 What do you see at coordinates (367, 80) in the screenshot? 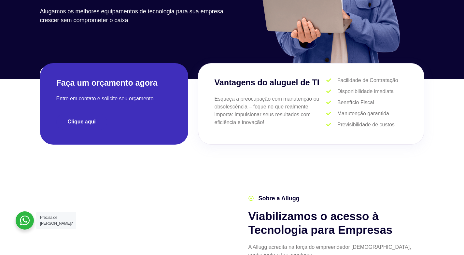
I see `span: Facilidade de Contratação` at bounding box center [367, 80].